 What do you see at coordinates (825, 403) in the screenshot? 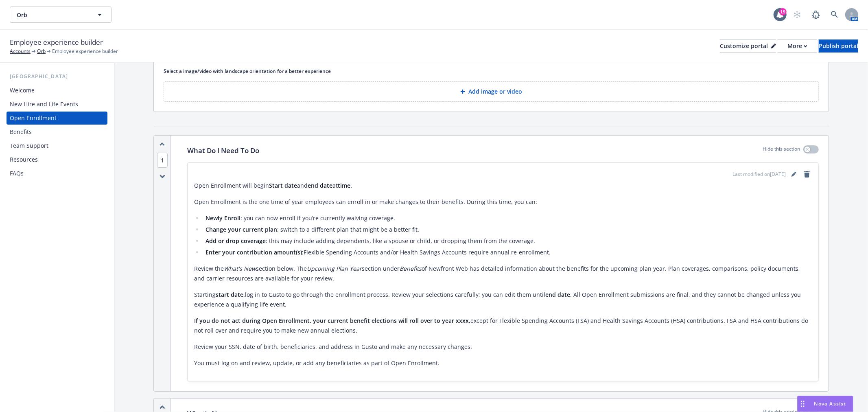
I see `button: Nova Assist` at bounding box center [825, 403].